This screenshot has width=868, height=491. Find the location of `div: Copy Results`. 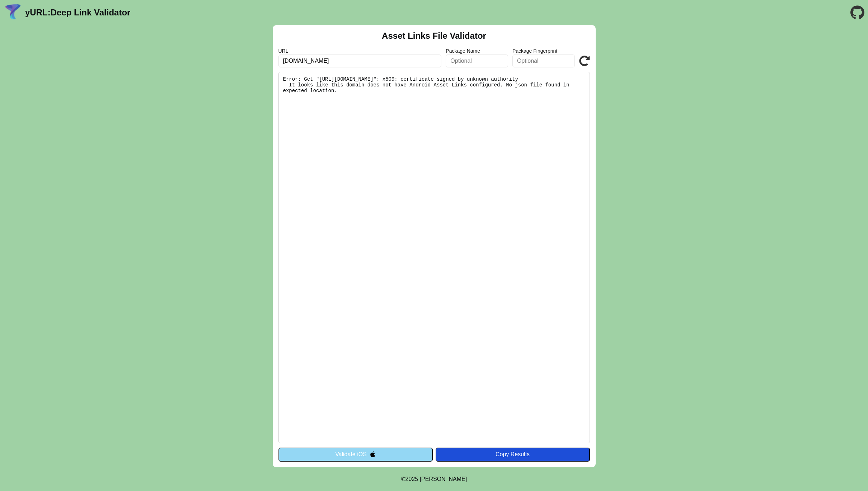

div: Copy Results is located at coordinates (513, 455).